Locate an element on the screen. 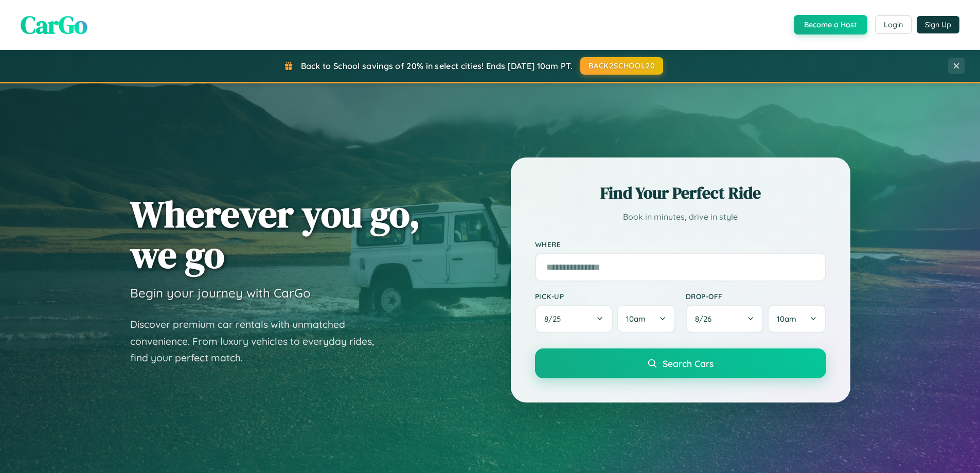 This screenshot has height=473, width=980. button: BACK2SCHOOL20 is located at coordinates (621, 66).